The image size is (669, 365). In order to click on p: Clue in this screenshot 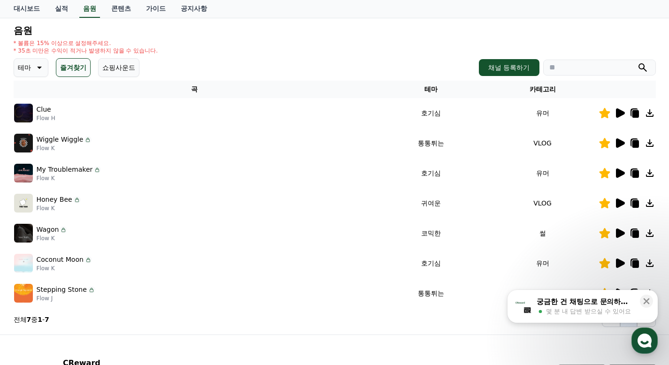, I will do `click(44, 109)`.